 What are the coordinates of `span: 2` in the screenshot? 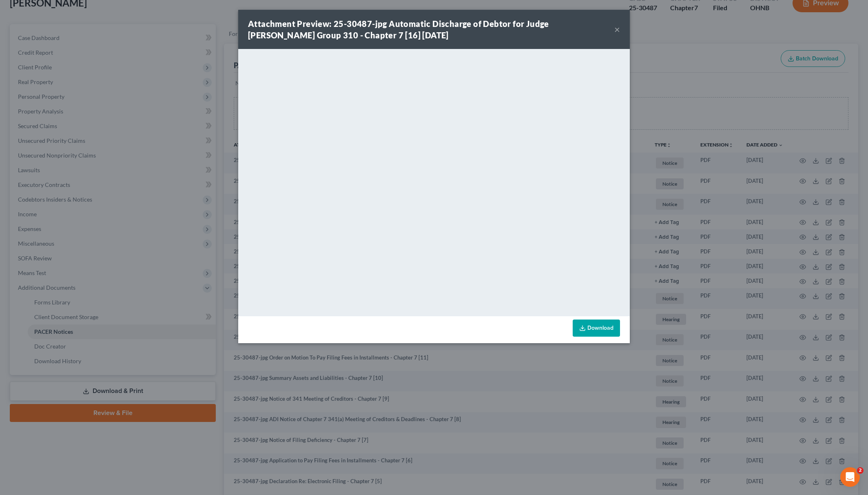 It's located at (861, 470).